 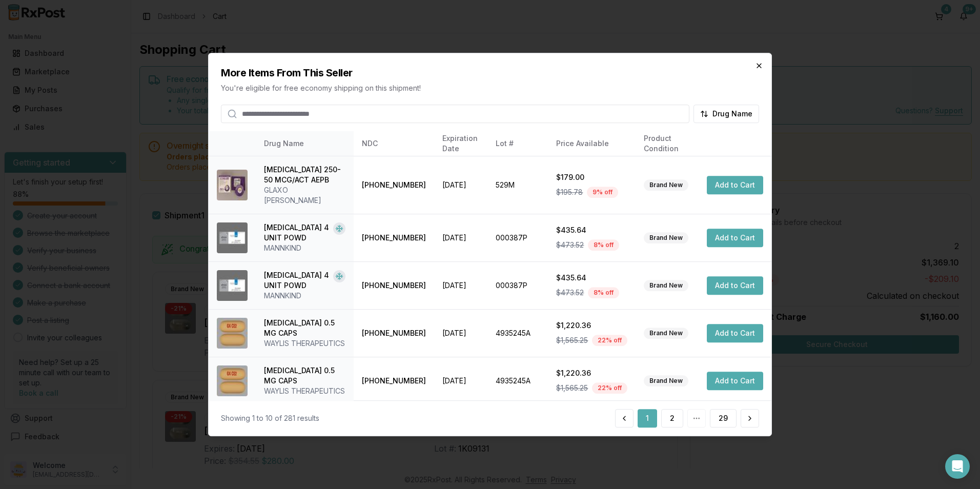 I want to click on th: Drug Name, so click(x=304, y=143).